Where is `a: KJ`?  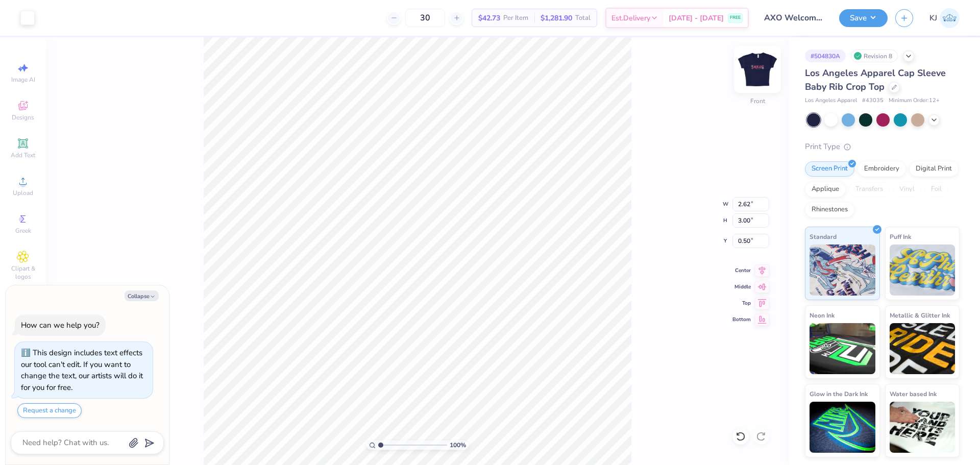 a: KJ is located at coordinates (944, 18).